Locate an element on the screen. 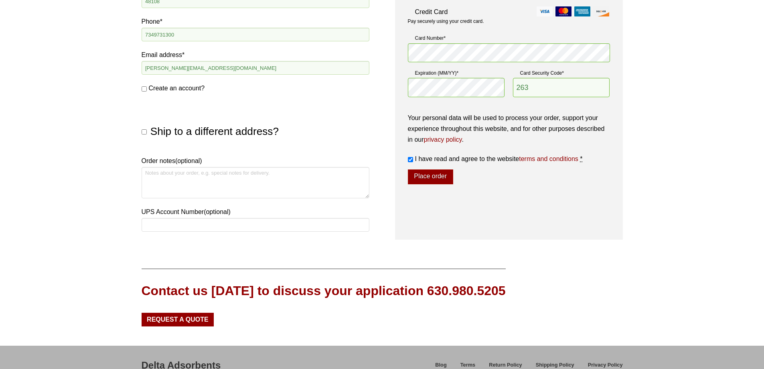  button: Place order is located at coordinates (431, 177).